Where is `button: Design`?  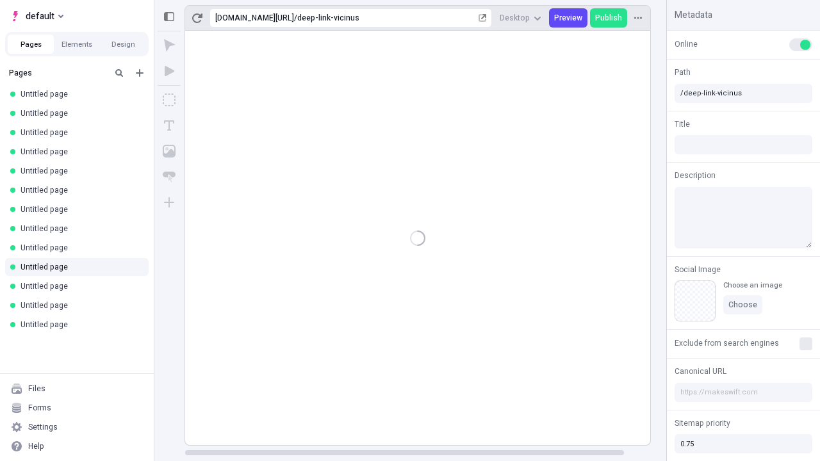
button: Design is located at coordinates (123, 44).